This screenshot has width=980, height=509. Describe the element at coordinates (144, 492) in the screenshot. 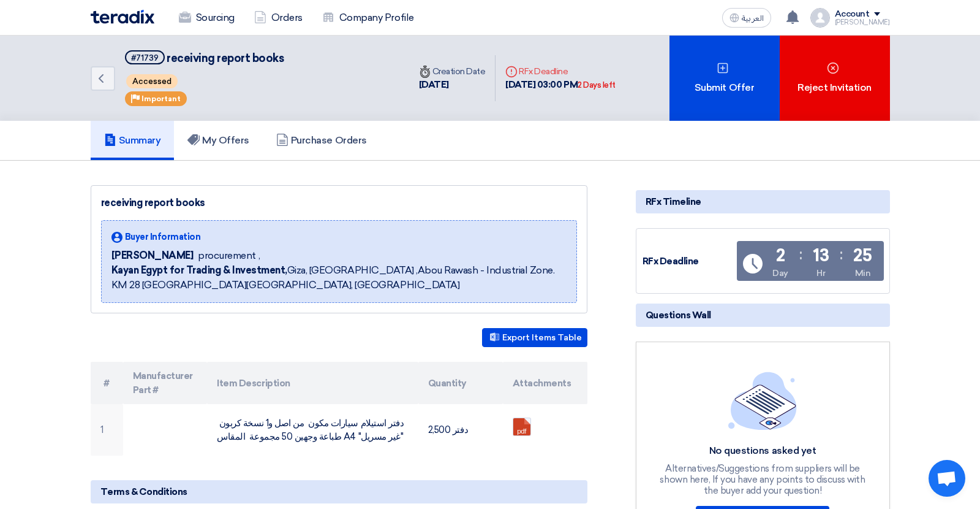

I see `span: Terms & Conditions` at that location.